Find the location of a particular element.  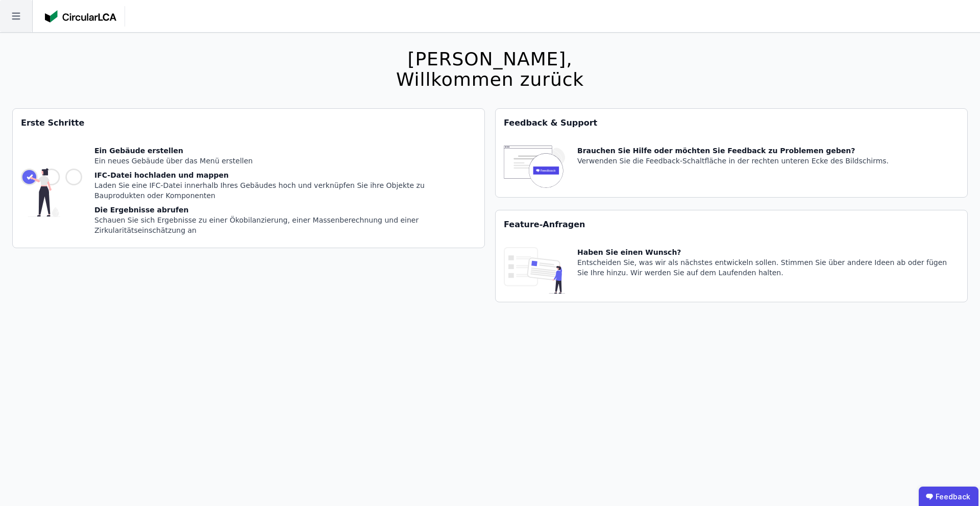

img: getting_started_tile-DrF_GRSv.svg is located at coordinates (52, 192).